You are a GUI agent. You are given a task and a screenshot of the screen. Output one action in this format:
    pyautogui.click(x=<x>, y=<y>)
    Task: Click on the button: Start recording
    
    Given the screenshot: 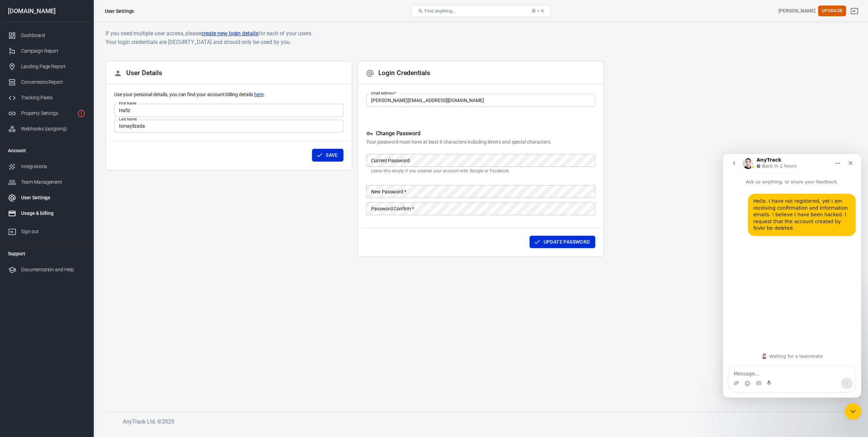 What is the action you would take?
    pyautogui.click(x=47, y=229)
    